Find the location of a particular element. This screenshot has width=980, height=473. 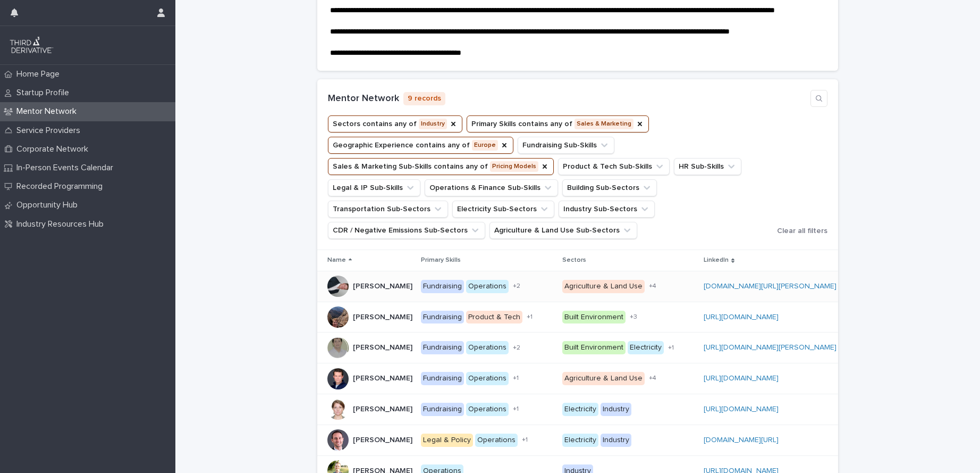

img: q0dI35fxT46jIlCv2fcp is located at coordinates (31, 45).